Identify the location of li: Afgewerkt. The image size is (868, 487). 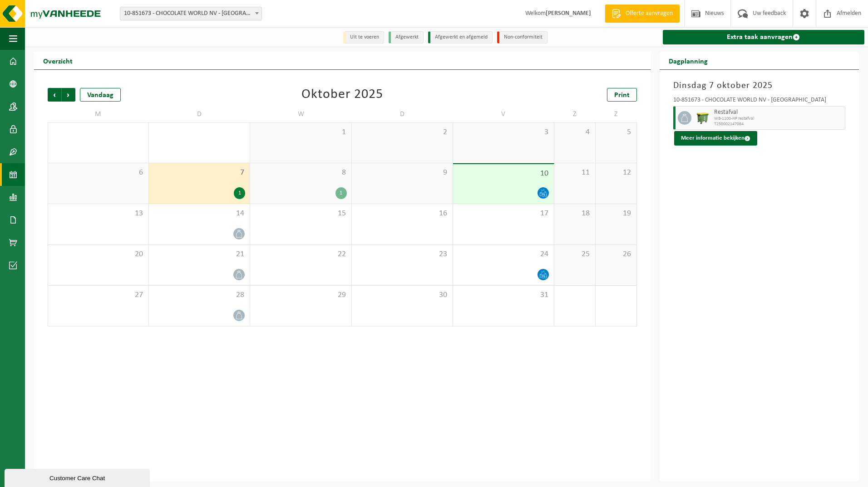
(406, 37).